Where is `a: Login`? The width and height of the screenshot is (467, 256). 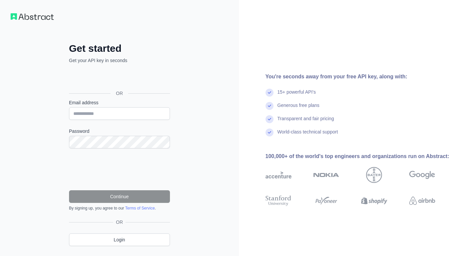 a: Login is located at coordinates (119, 239).